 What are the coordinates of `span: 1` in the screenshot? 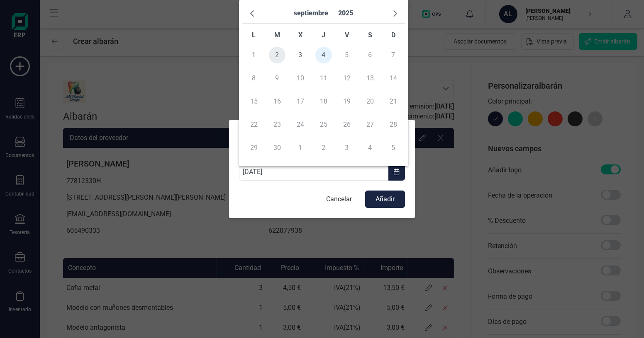 It's located at (254, 55).